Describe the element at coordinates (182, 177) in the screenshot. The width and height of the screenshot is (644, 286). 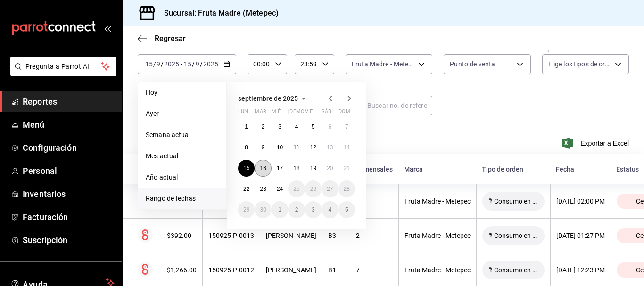
I see `span: Año actual` at that location.